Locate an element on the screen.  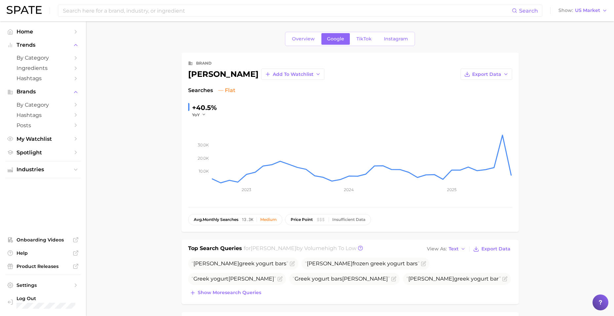
span: US Market is located at coordinates (588, 10).